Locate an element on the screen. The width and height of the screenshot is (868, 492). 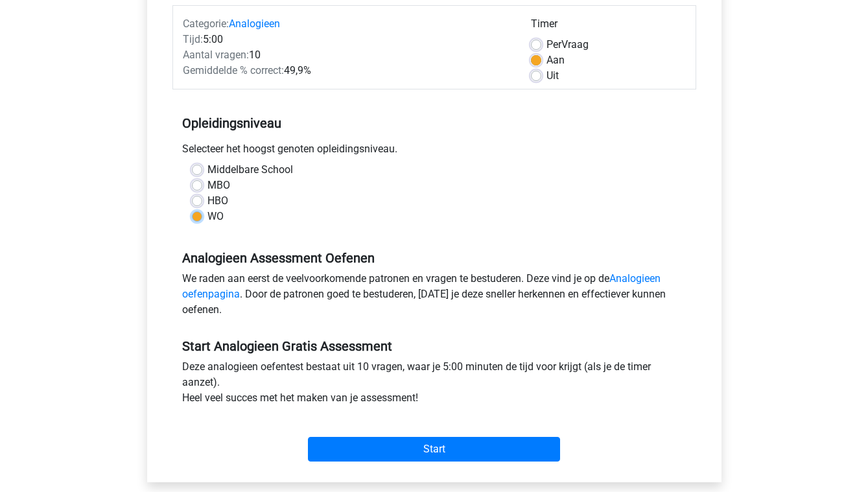
label: Uit is located at coordinates (552, 76).